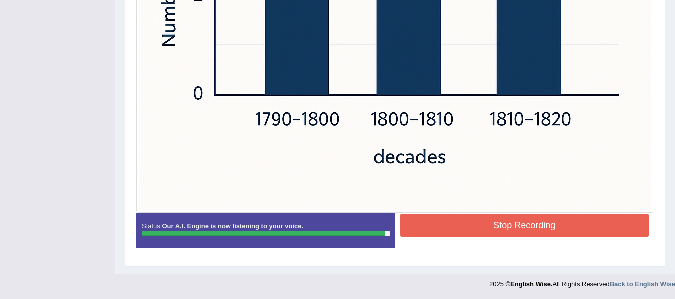 This screenshot has height=299, width=675. I want to click on strong: Back to English Wise, so click(642, 284).